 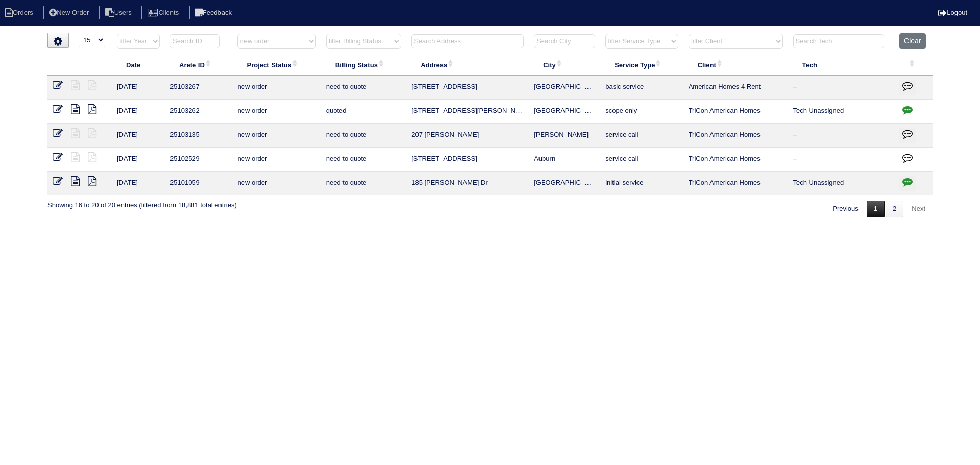 I want to click on td: initial service, so click(x=642, y=184).